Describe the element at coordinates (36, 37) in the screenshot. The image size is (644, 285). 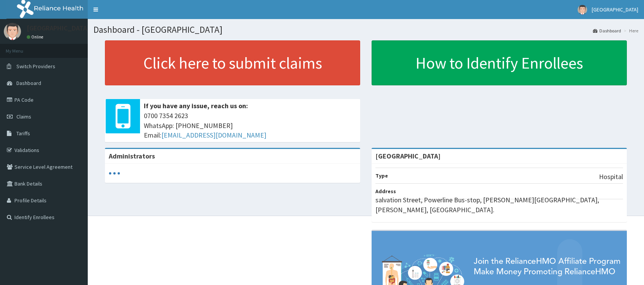
I see `a: Online` at that location.